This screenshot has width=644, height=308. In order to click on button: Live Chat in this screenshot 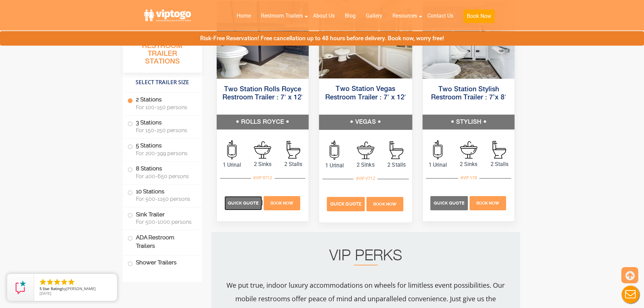, I will do `click(630, 294)`.